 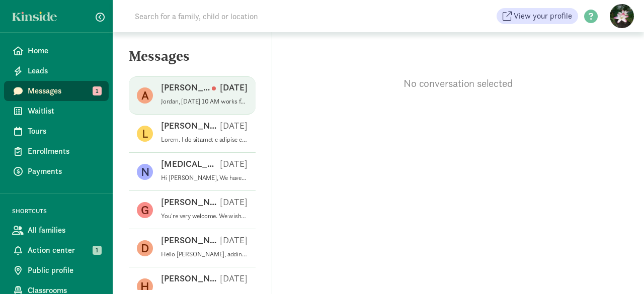 I want to click on figure: D, so click(x=145, y=248).